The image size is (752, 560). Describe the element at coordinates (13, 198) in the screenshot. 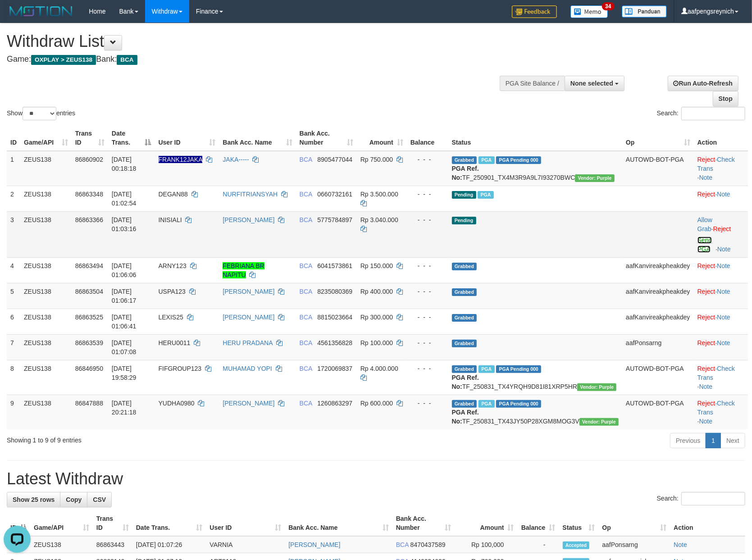

I see `td: 2` at that location.